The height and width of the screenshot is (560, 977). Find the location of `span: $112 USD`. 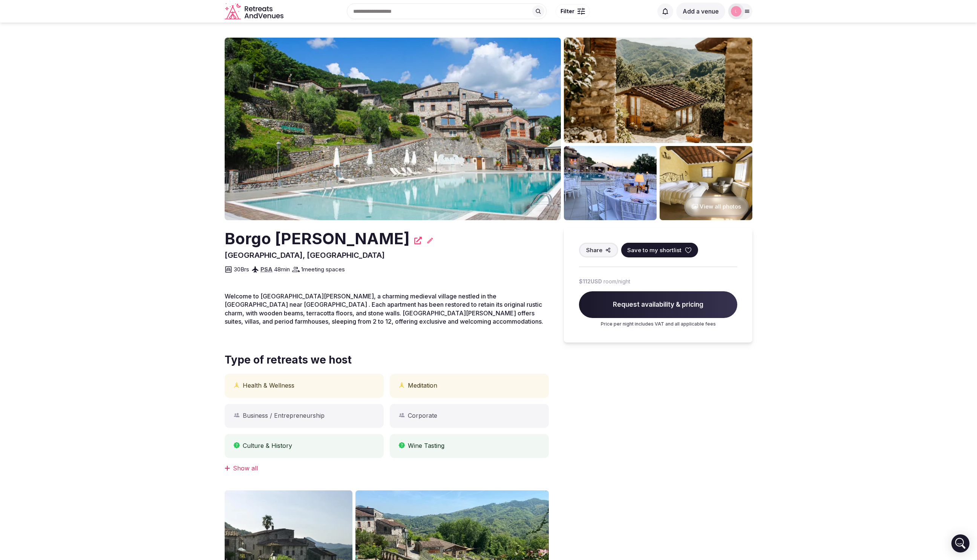

span: $112 USD is located at coordinates (590, 282).